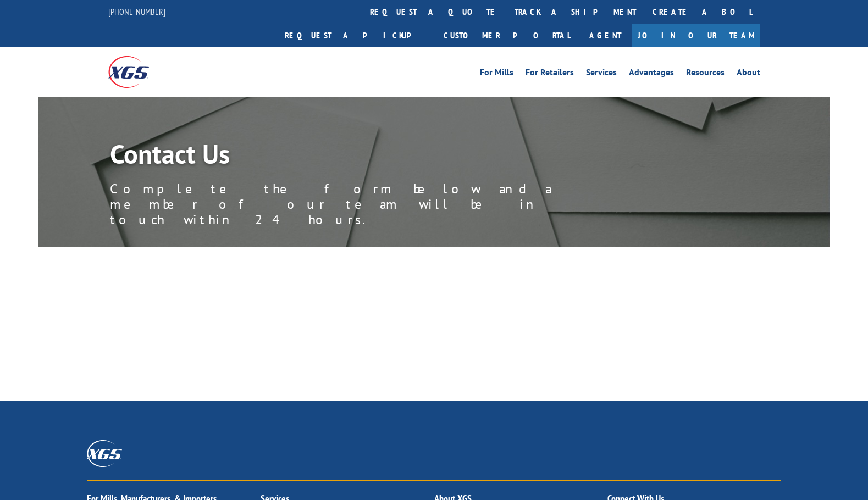  What do you see at coordinates (696, 35) in the screenshot?
I see `a: Join Our Team` at bounding box center [696, 35].